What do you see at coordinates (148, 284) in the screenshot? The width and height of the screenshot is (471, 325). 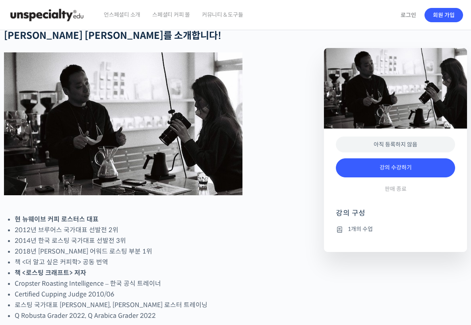 I see `li: Cropster Roasting Intelligence – 한국 공식 트레이너` at bounding box center [148, 284].